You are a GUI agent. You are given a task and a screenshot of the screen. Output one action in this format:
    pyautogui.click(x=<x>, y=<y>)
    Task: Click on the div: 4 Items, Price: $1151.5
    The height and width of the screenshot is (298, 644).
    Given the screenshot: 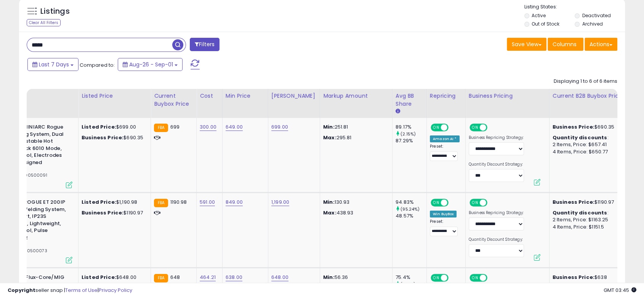 What is the action you would take?
    pyautogui.click(x=590, y=227)
    